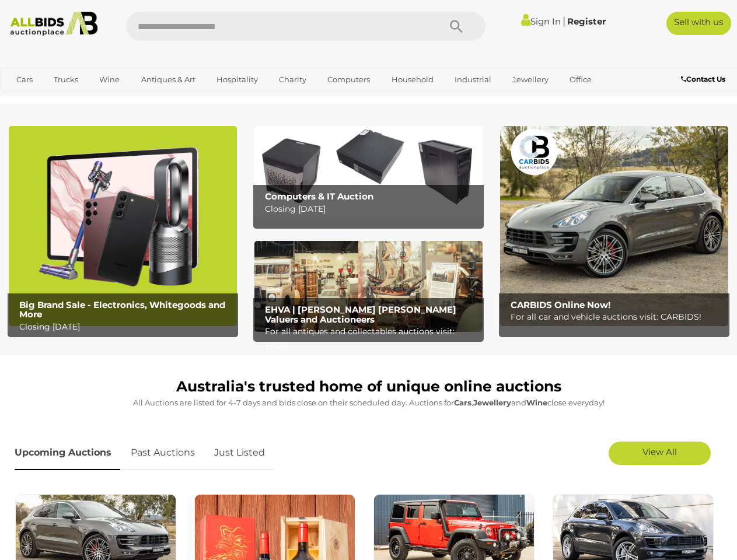 This screenshot has width=737, height=560. Describe the element at coordinates (368, 387) in the screenshot. I see `h1: Australia's trusted home of unique online auctions` at that location.